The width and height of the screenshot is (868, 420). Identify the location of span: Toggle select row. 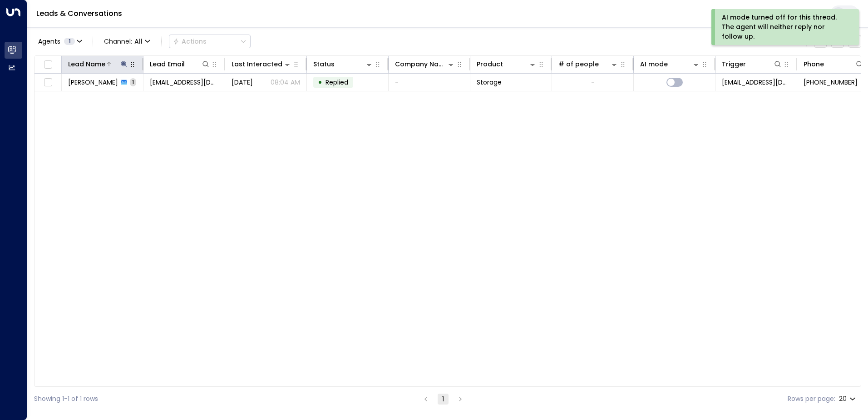
(47, 82).